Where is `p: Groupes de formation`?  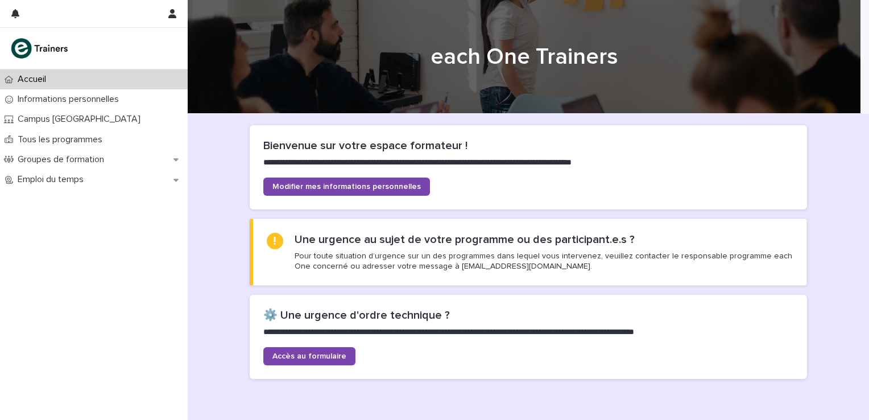
p: Groupes de formation is located at coordinates (63, 159).